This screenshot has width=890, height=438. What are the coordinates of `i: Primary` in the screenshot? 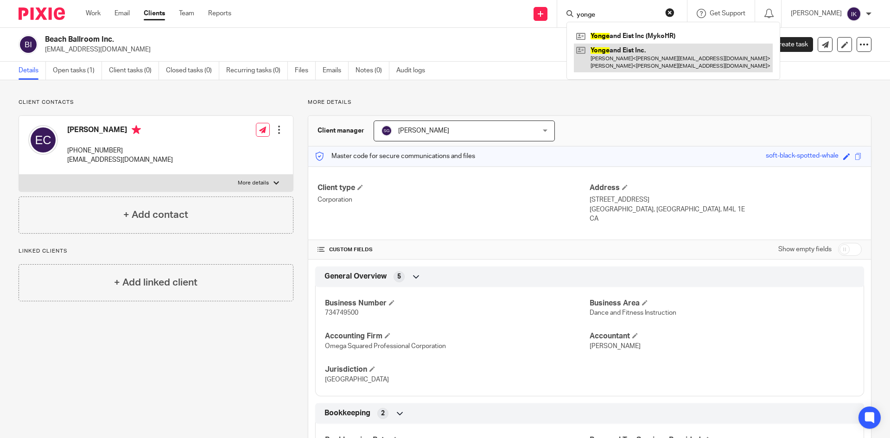 It's located at (136, 130).